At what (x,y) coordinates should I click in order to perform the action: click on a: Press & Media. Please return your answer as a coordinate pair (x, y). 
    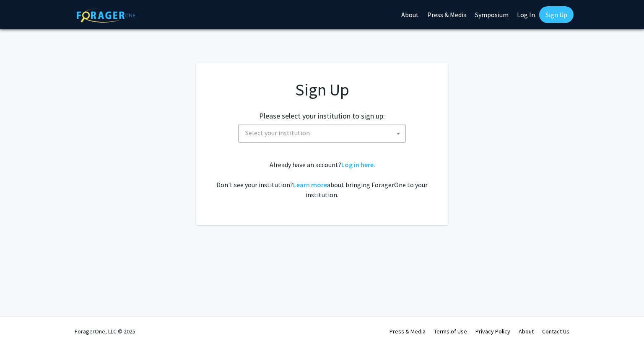
    Looking at the image, I should click on (407, 331).